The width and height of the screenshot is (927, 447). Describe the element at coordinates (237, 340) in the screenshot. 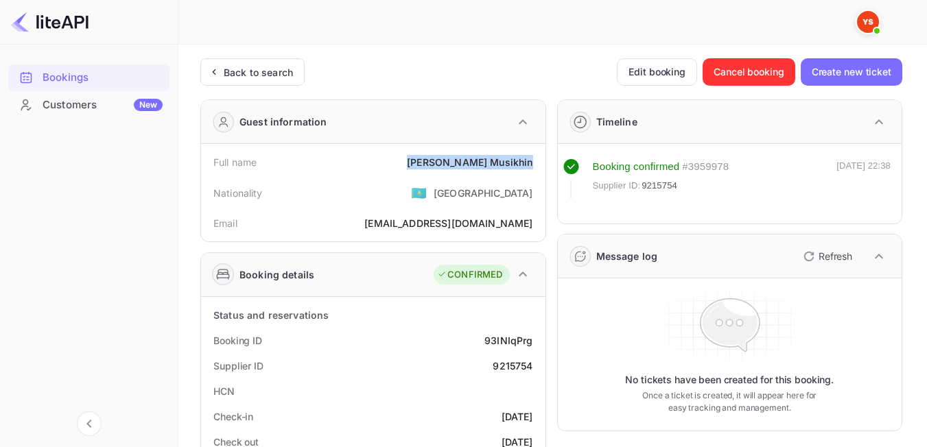

I see `div: Booking ID` at that location.